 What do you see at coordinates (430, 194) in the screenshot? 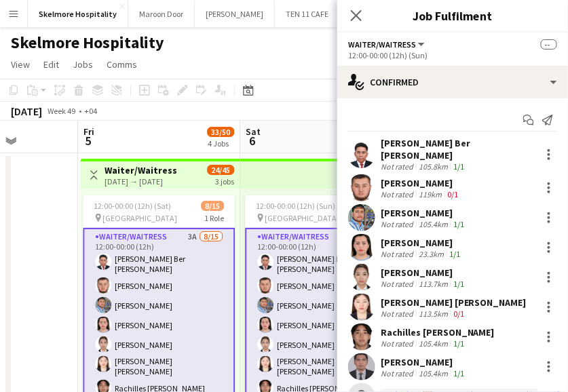
I see `div: 119km` at bounding box center [430, 194].